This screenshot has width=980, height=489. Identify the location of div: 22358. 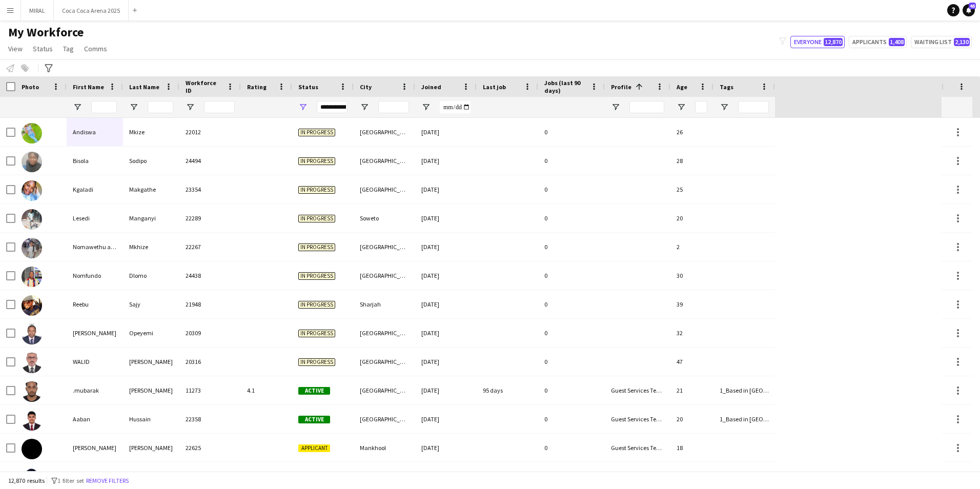
(211, 419).